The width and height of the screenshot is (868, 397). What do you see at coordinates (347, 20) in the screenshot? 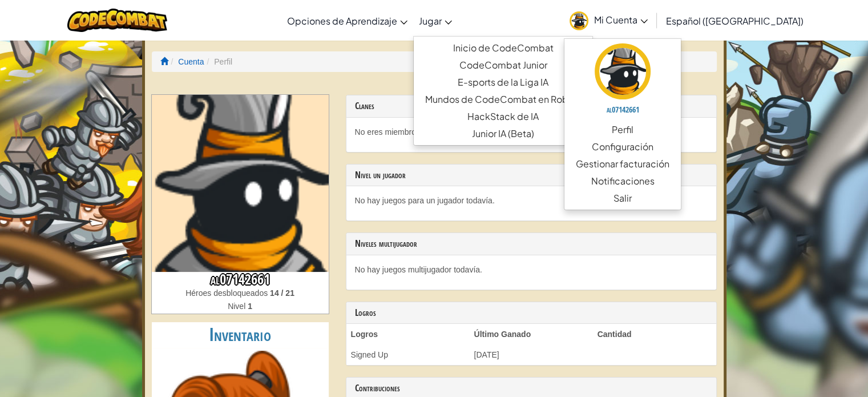
I see `a: Opciones de Aprendizaje` at bounding box center [347, 20].